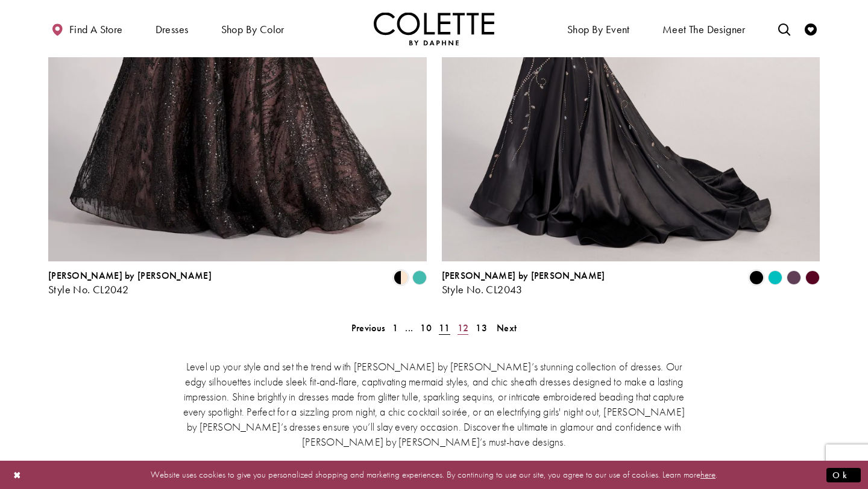 The height and width of the screenshot is (489, 868). Describe the element at coordinates (775, 277) in the screenshot. I see `i: Jade` at that location.